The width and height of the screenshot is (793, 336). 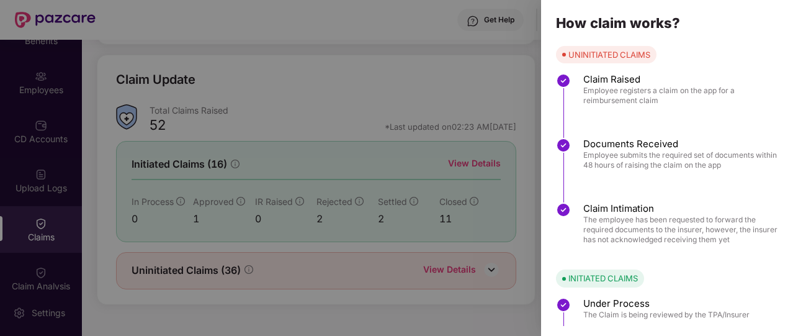 What do you see at coordinates (682, 230) in the screenshot?
I see `span: The employee has been requested to forward the required documents to the insurer, however, the in...` at bounding box center [682, 230].